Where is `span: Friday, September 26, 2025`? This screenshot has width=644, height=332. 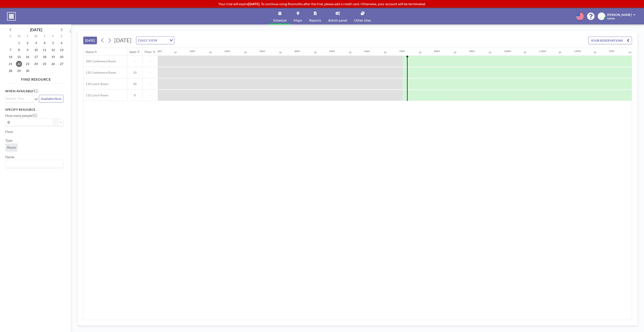 span: Friday, September 26, 2025 is located at coordinates (53, 64).